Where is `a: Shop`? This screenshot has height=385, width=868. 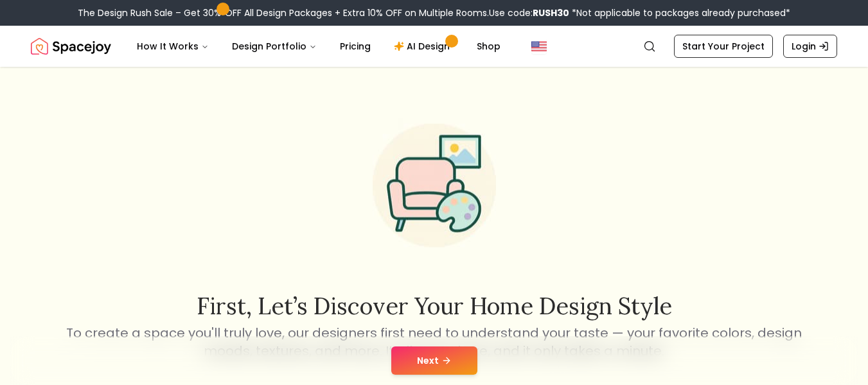 a: Shop is located at coordinates (488, 47).